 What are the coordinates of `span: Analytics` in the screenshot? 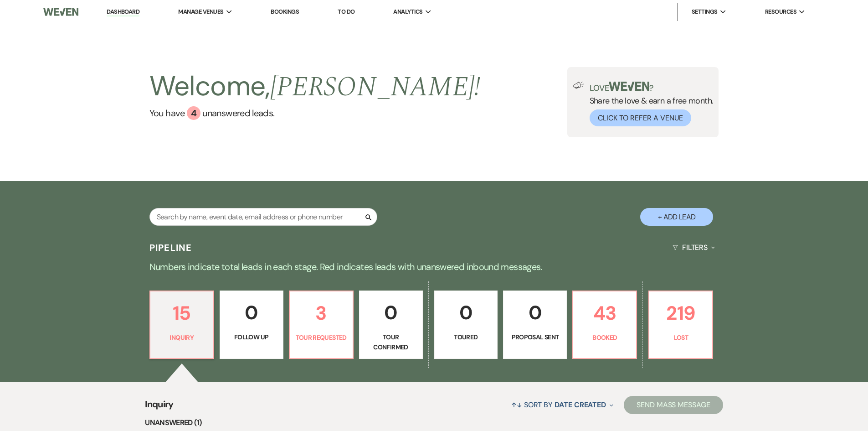 It's located at (408, 12).